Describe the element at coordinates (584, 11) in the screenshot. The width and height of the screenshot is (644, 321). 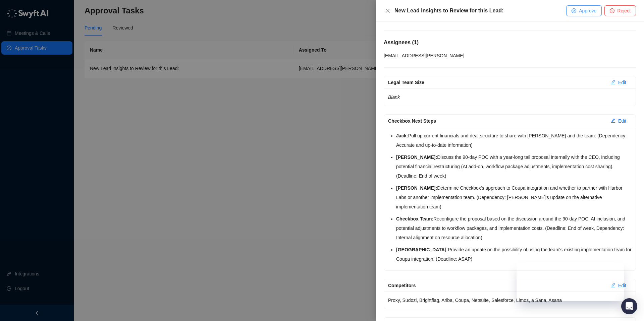
I see `button: Approve` at that location.